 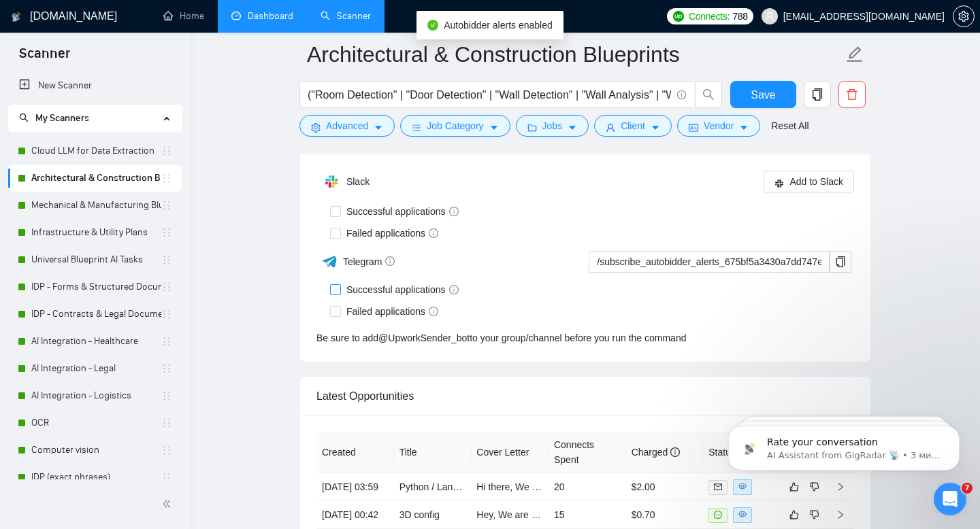 What do you see at coordinates (95, 178) in the screenshot?
I see `li: Architectural & Construction Blueprints` at bounding box center [95, 178].